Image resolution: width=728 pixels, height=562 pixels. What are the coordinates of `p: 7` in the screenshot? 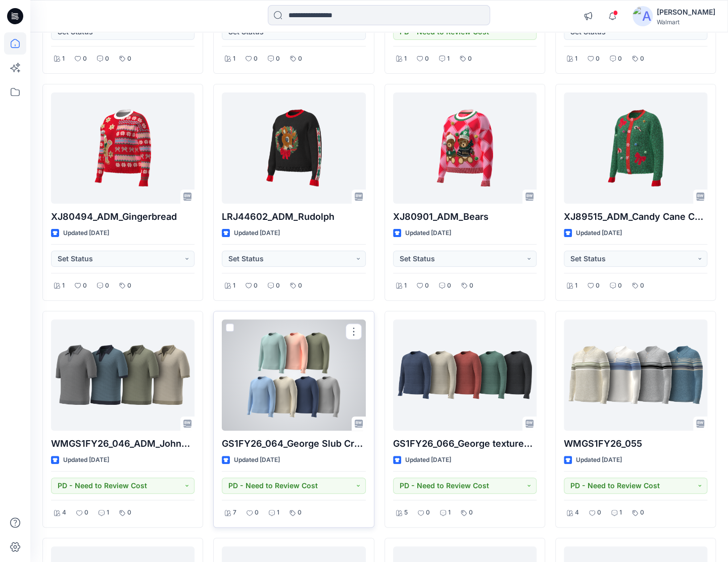 It's located at (234, 512).